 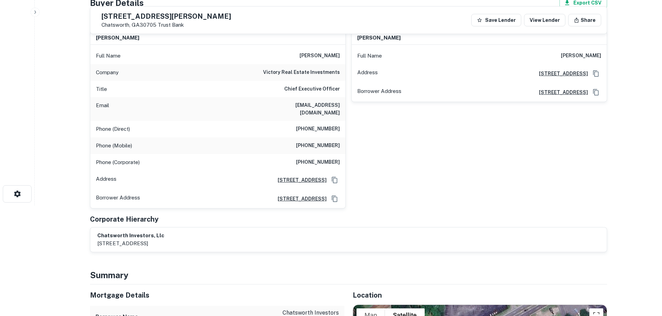 What do you see at coordinates (118, 163) in the screenshot?
I see `p: Phone (Corporate)` at bounding box center [118, 163].